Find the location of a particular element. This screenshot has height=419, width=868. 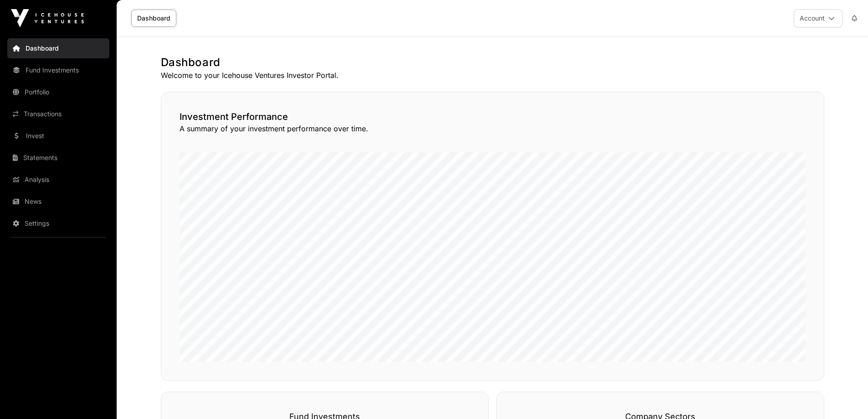

a: Portfolio is located at coordinates (58, 92).